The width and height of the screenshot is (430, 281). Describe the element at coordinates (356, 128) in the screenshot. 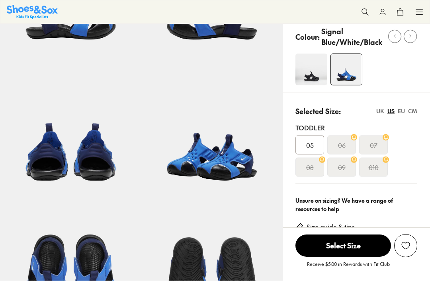

I see `div: Toddler` at that location.